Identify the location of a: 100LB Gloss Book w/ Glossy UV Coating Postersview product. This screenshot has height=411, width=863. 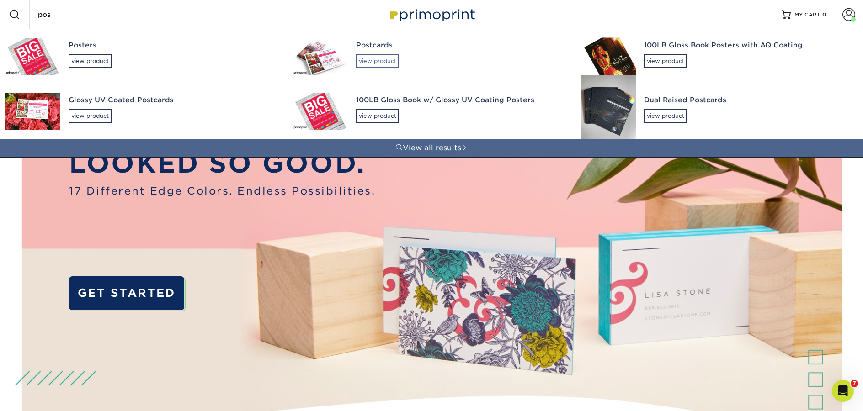
(431, 112).